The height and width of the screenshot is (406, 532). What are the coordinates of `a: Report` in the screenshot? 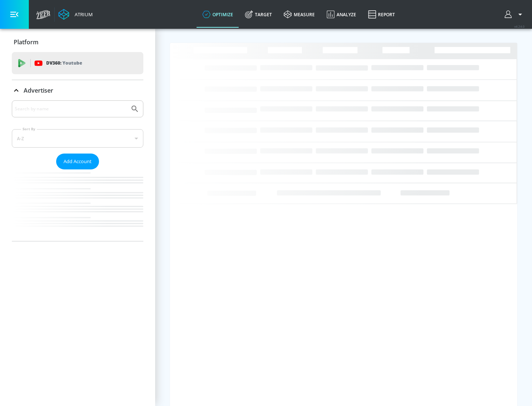 It's located at (381, 14).